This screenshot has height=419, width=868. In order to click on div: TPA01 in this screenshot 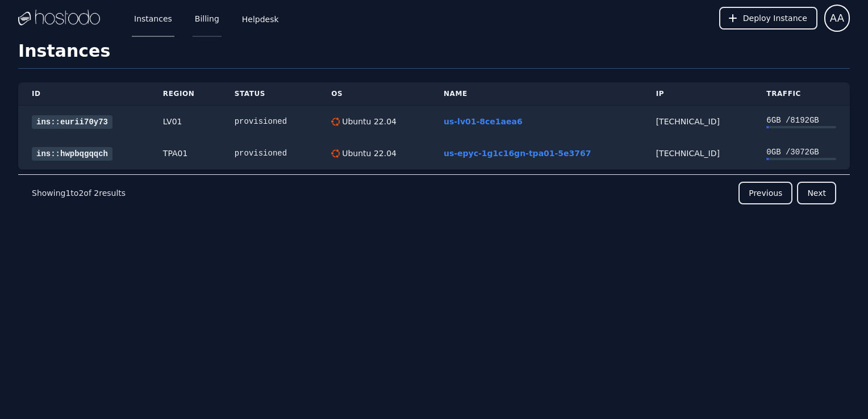, I will do `click(185, 153)`.